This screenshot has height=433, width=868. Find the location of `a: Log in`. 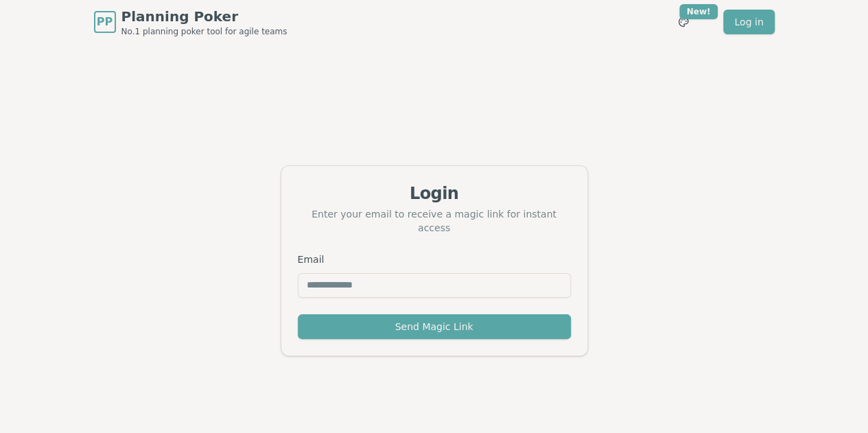

a: Log in is located at coordinates (749, 22).